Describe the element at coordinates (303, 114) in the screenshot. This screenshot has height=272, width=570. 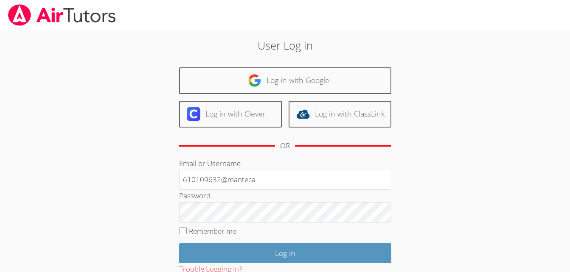
I see `img: classlink-logo-d6bb404cc1216ec64c9a2012d9dc4662098be43eaf13dc465df04b49fa7ab582.svg` at that location.